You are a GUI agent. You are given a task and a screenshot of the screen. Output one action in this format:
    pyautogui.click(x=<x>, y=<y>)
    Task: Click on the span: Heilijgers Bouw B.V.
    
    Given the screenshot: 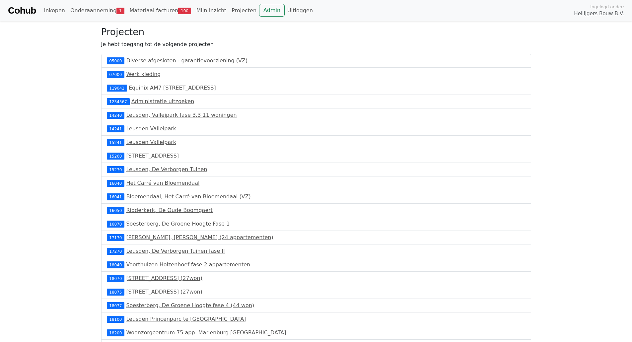 What is the action you would take?
    pyautogui.click(x=599, y=14)
    